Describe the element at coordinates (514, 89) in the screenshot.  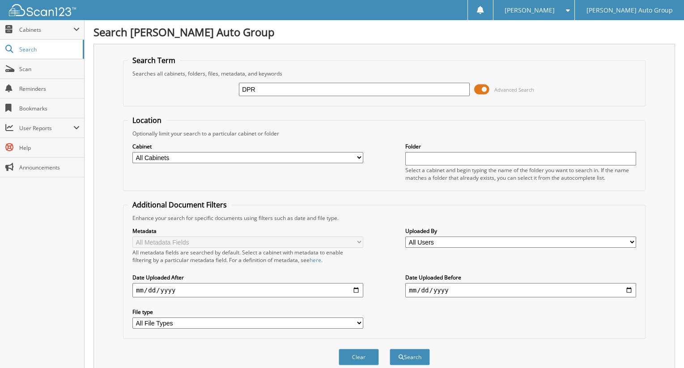
I see `span: Advanced Search` at that location.